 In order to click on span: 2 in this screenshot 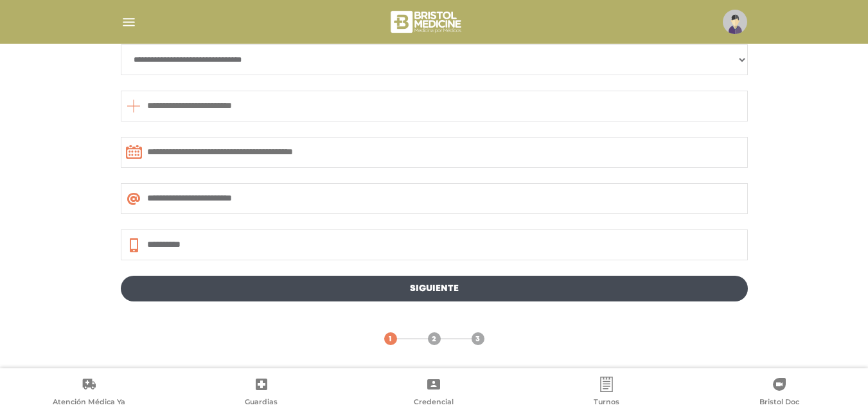, I will do `click(434, 340)`.